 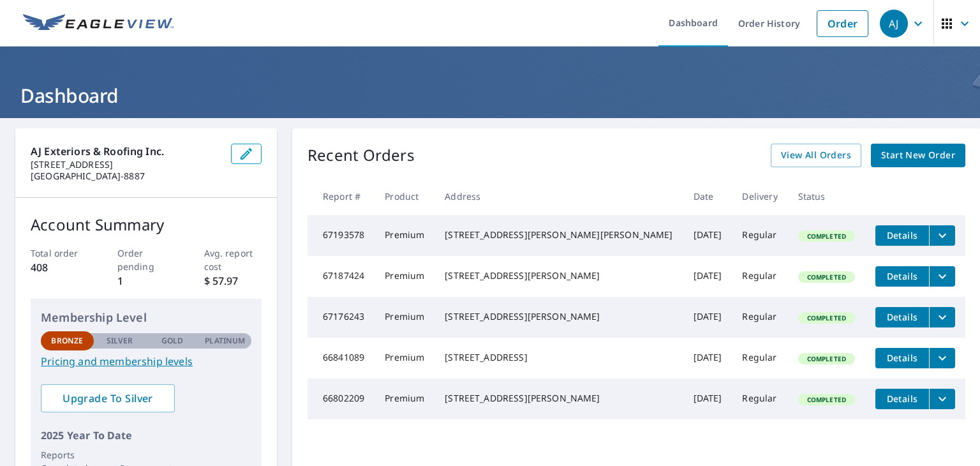 What do you see at coordinates (341, 399) in the screenshot?
I see `td: 66802209` at bounding box center [341, 399].